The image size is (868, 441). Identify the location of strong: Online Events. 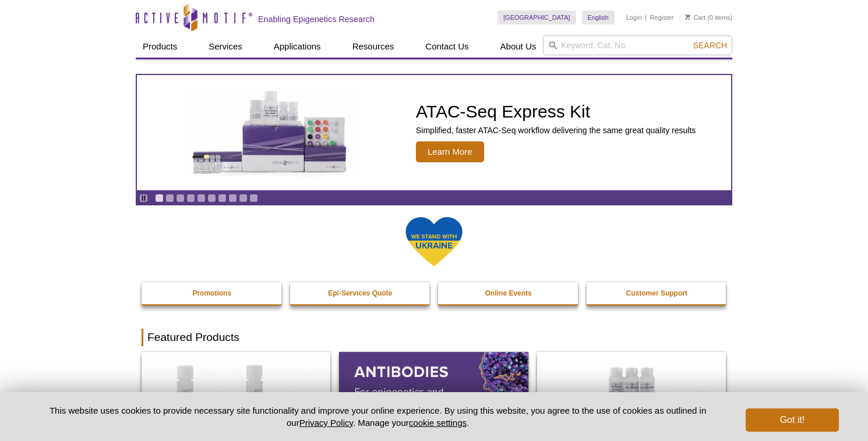
(508, 294).